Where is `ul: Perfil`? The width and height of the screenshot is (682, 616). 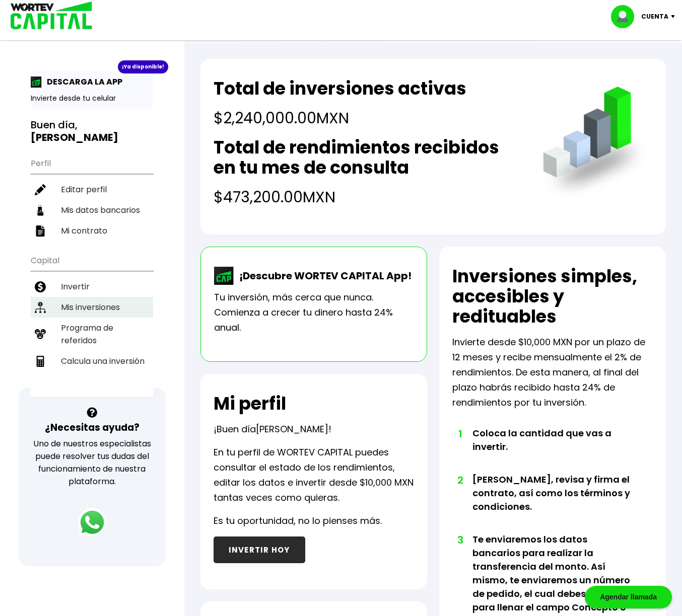 ul: Perfil is located at coordinates (92, 196).